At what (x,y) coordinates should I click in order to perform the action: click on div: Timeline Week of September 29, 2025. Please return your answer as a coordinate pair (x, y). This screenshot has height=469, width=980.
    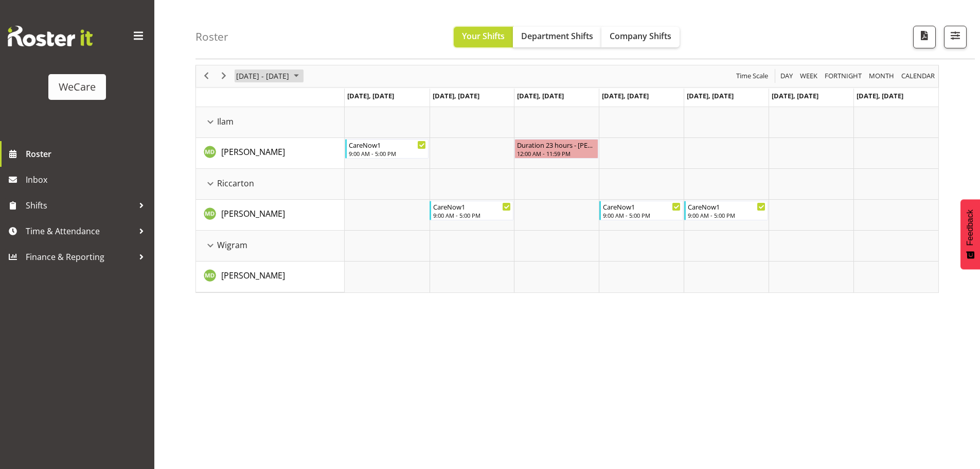
    Looking at the image, I should click on (567, 179).